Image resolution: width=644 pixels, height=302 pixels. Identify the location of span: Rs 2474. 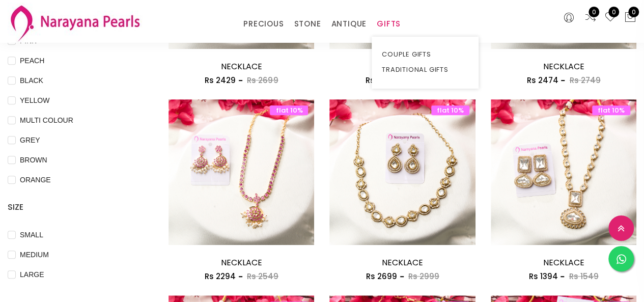
(542, 80).